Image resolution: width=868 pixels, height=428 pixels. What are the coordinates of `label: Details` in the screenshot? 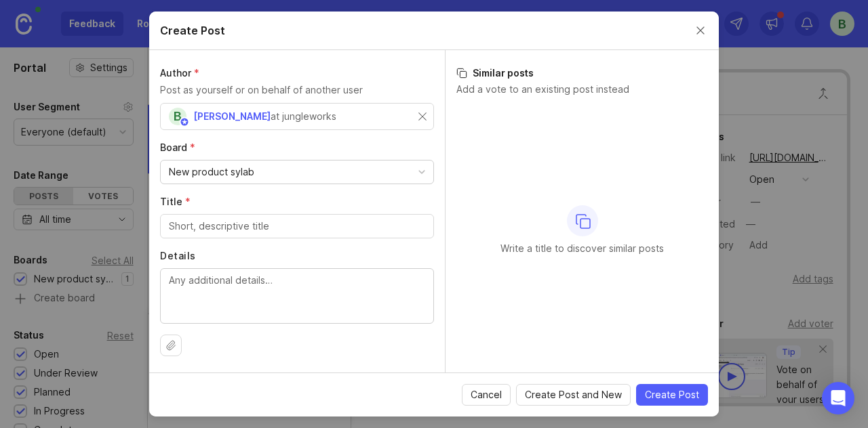 It's located at (297, 256).